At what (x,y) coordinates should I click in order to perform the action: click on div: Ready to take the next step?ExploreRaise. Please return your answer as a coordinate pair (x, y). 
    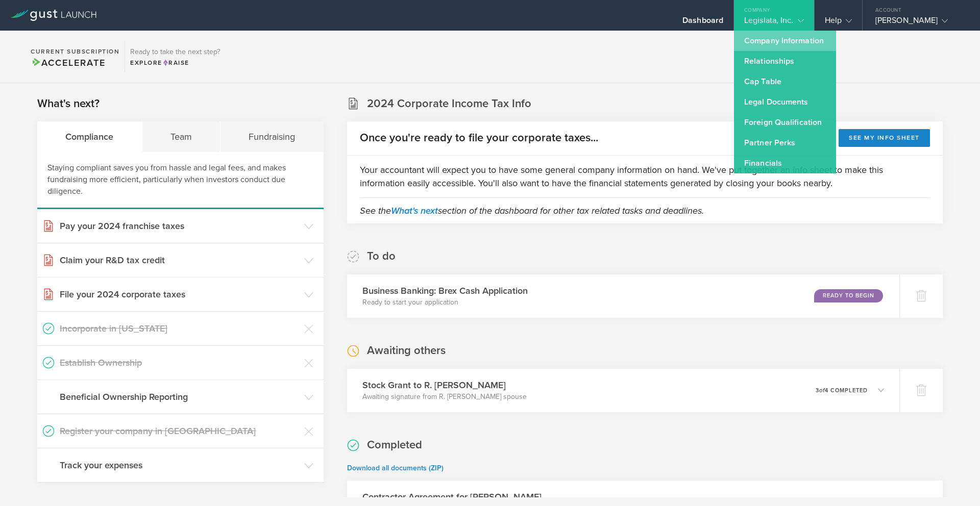
    Looking at the image, I should click on (175, 56).